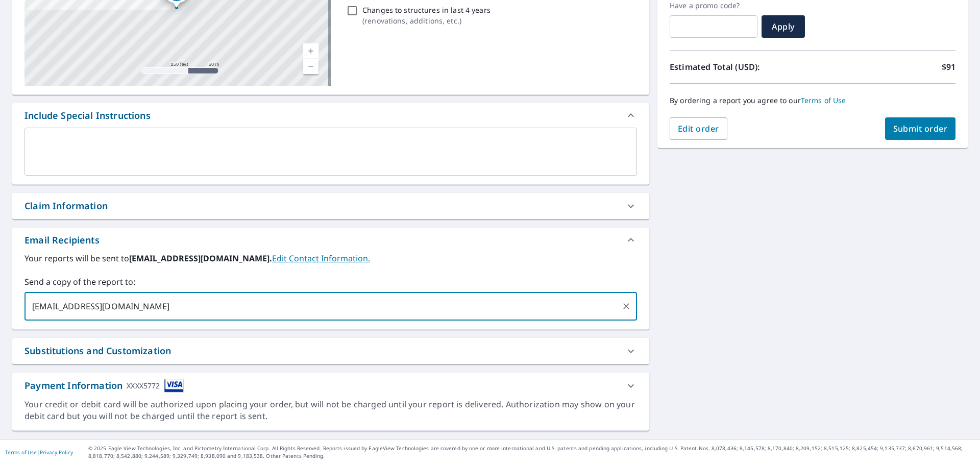 The image size is (980, 465). What do you see at coordinates (331, 282) in the screenshot?
I see `label: Send a copy of the report to:` at bounding box center [331, 282].